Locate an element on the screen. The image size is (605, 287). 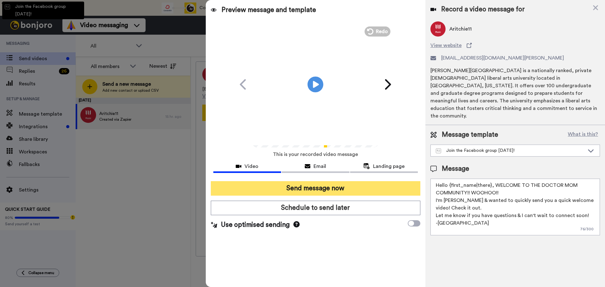
span: Email is located at coordinates (320, 166).